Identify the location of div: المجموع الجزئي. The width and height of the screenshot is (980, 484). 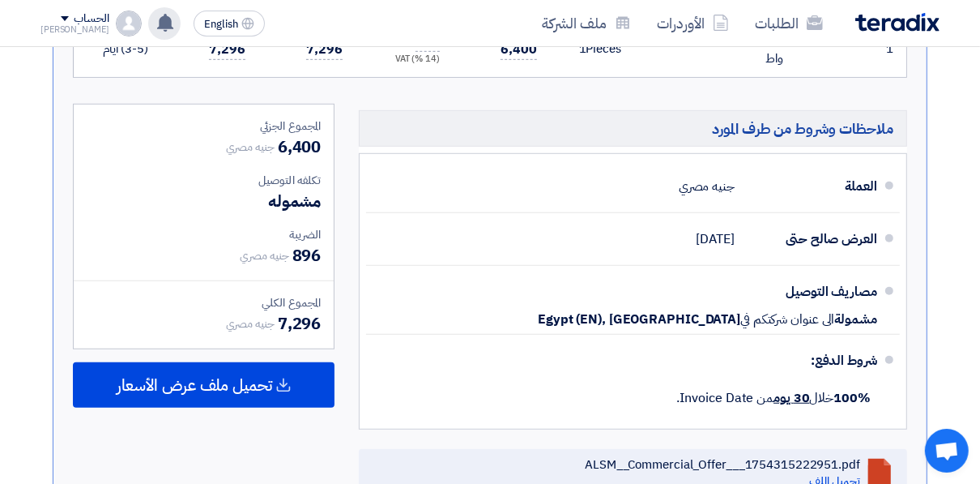
(204, 125).